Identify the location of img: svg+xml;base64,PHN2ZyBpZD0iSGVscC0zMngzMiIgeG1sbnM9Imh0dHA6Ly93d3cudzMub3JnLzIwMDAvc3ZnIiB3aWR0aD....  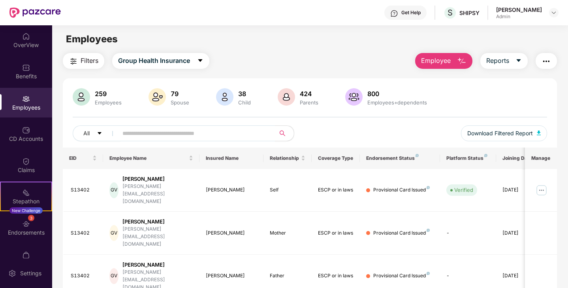
(394, 13).